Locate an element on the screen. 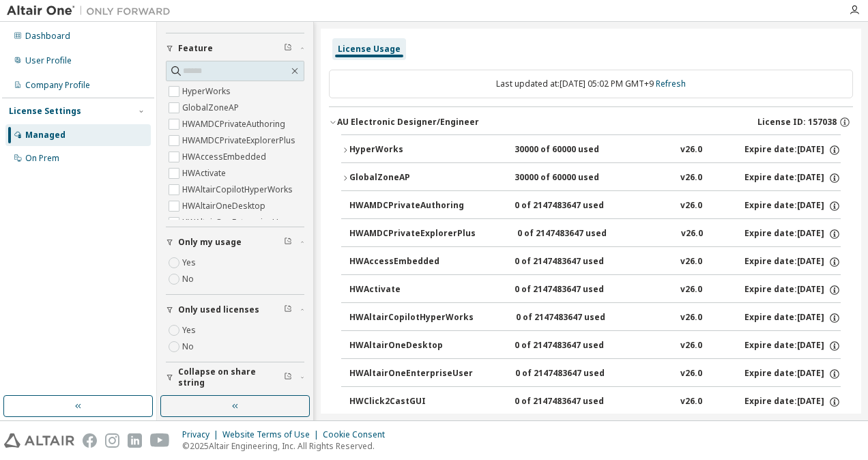  img: instagram.svg is located at coordinates (112, 440).